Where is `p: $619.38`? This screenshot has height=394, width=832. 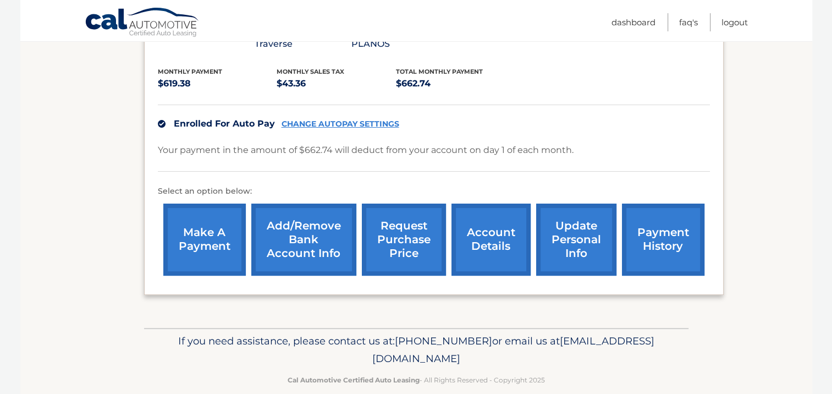
p: $619.38 is located at coordinates (217, 84).